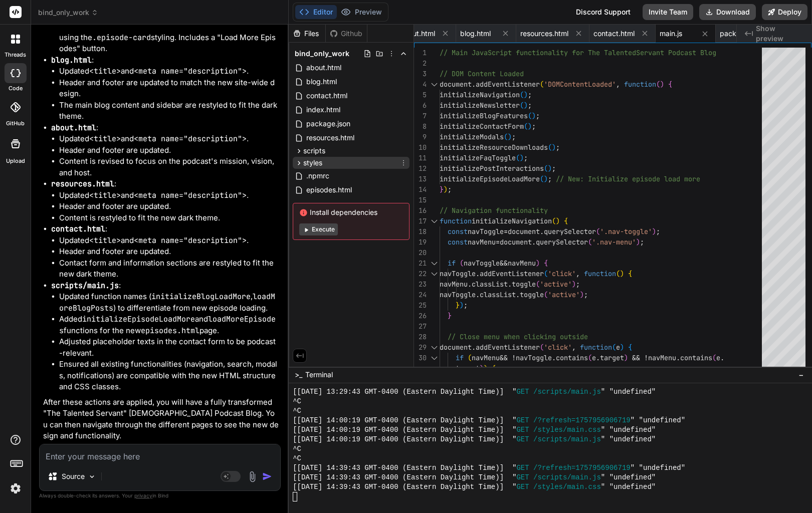 The width and height of the screenshot is (812, 513). I want to click on span: Servant Podcast Blog, so click(676, 52).